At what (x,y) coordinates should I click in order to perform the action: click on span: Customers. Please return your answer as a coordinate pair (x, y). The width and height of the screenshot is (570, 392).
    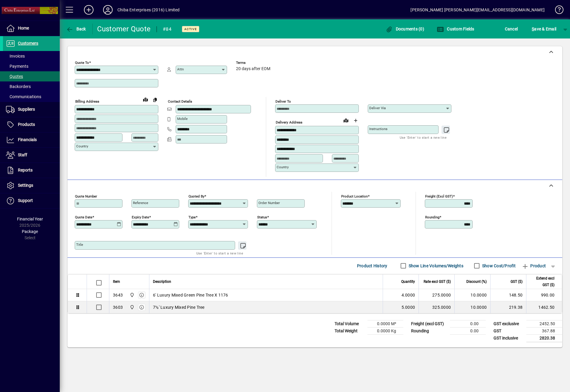
    Looking at the image, I should click on (28, 43).